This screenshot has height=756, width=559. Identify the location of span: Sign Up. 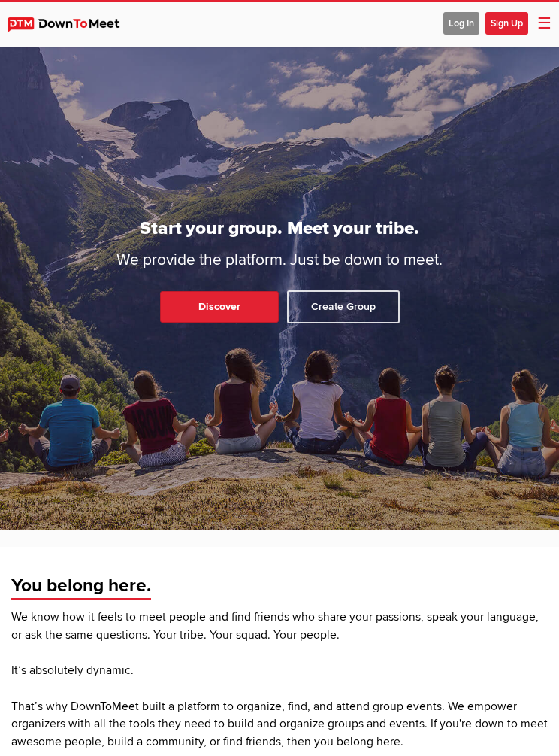
(507, 24).